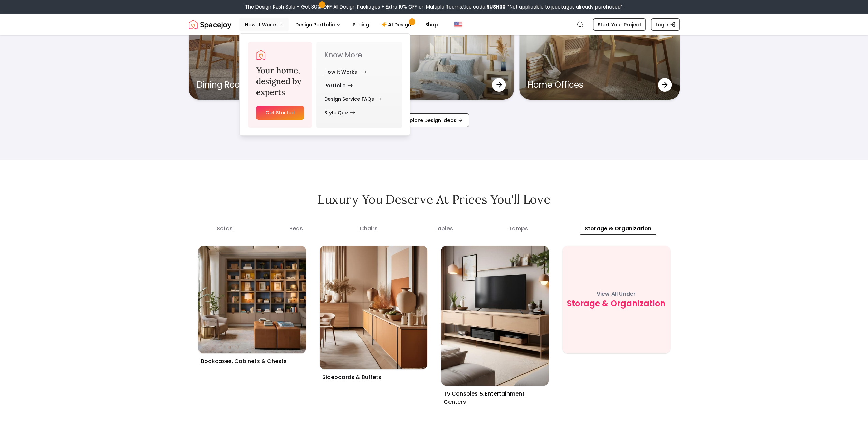 The image size is (868, 433). Describe the element at coordinates (616, 294) in the screenshot. I see `p: View All Under` at that location.